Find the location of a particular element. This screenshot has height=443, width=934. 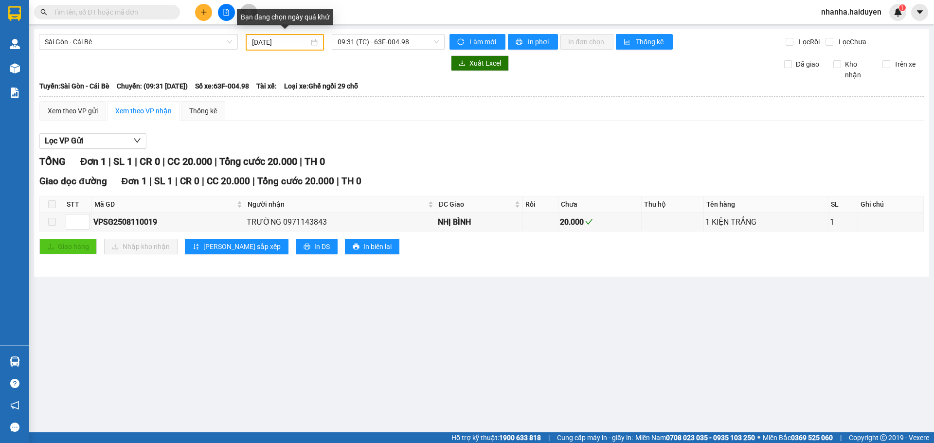

span: download is located at coordinates (462, 64).